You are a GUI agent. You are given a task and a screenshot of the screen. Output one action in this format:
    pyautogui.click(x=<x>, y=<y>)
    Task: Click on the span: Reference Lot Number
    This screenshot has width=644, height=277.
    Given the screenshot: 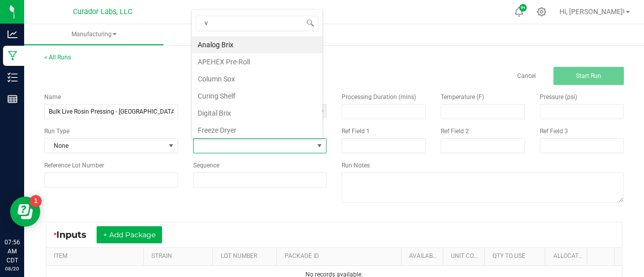 What is the action you would take?
    pyautogui.click(x=74, y=166)
    